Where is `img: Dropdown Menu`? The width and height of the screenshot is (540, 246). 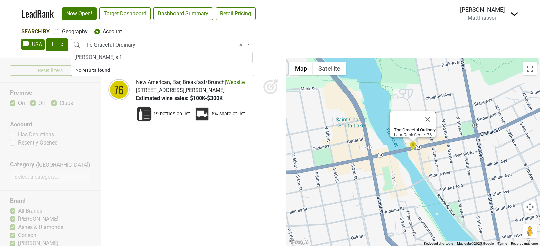 img: Dropdown Menu is located at coordinates (515, 14).